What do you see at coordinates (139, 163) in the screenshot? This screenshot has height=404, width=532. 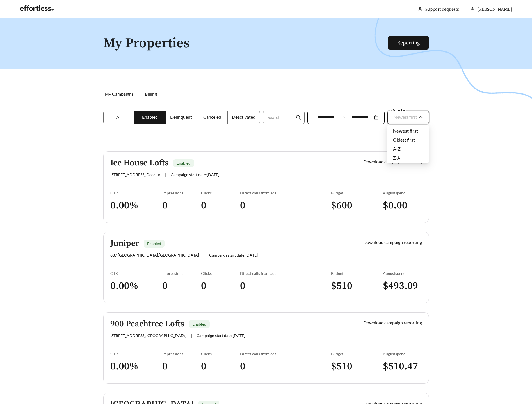 I see `h5: Ice House Lofts` at bounding box center [139, 163].